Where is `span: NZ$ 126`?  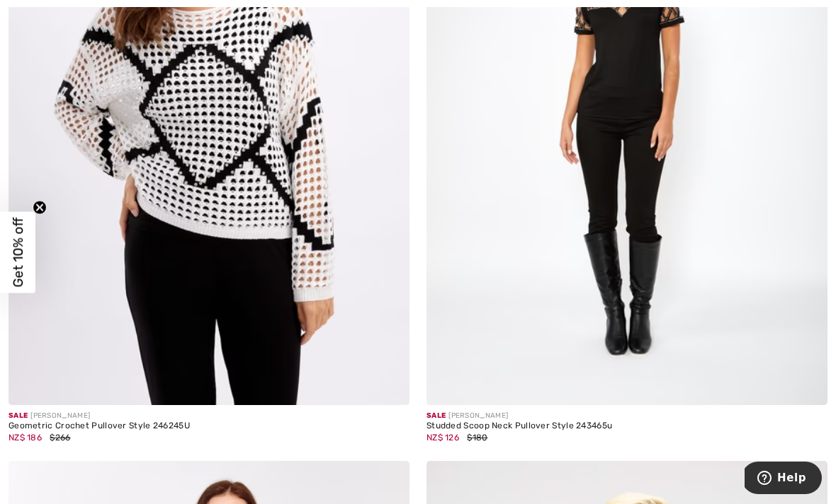
span: NZ$ 126 is located at coordinates (442, 438).